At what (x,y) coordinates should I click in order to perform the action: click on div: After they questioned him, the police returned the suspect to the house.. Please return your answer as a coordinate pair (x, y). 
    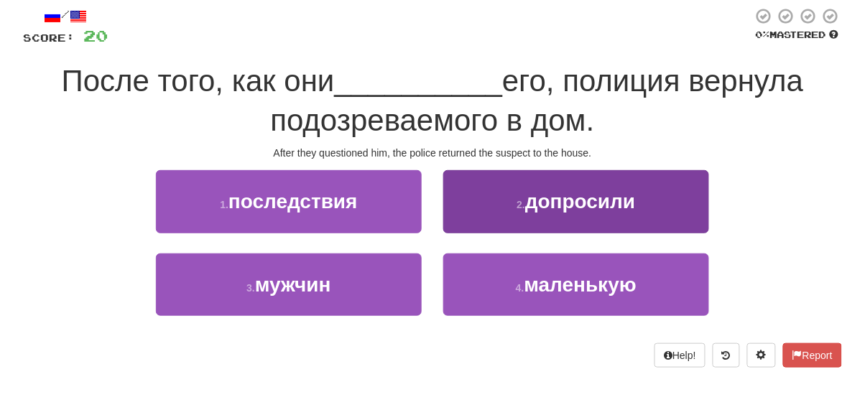
    Looking at the image, I should click on (433, 153).